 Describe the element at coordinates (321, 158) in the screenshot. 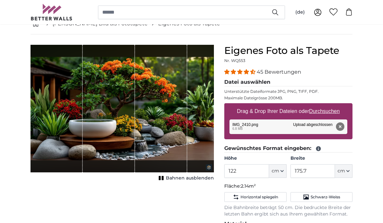

I see `label: Breite` at that location.